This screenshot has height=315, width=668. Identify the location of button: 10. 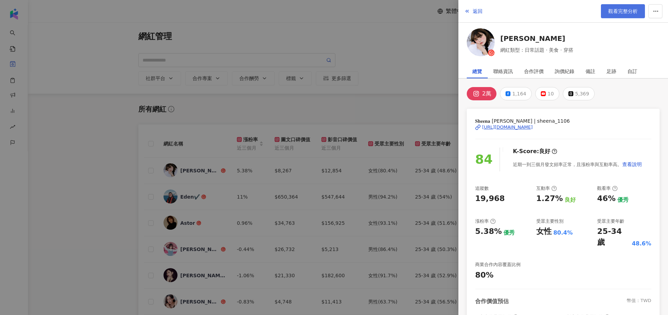
(547, 94).